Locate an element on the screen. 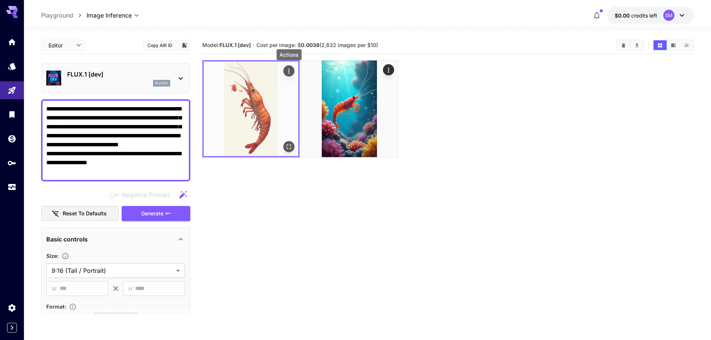  div: Open in fullscreen is located at coordinates (289, 147).